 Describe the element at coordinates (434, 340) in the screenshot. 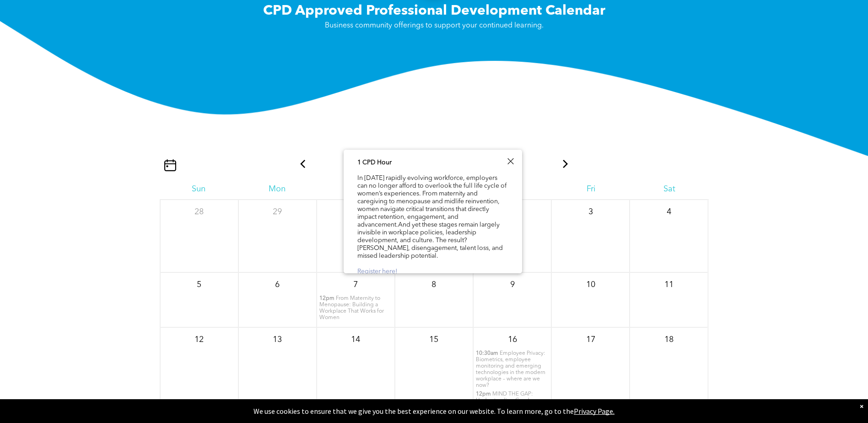

I see `p: 15` at that location.